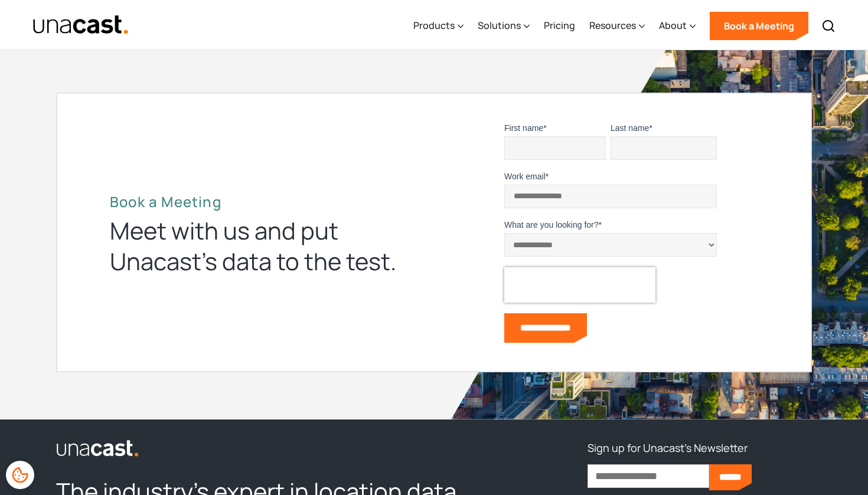 Image resolution: width=868 pixels, height=495 pixels. Describe the element at coordinates (263, 246) in the screenshot. I see `div: Meet with us and put Unacast’s data to the test.` at that location.